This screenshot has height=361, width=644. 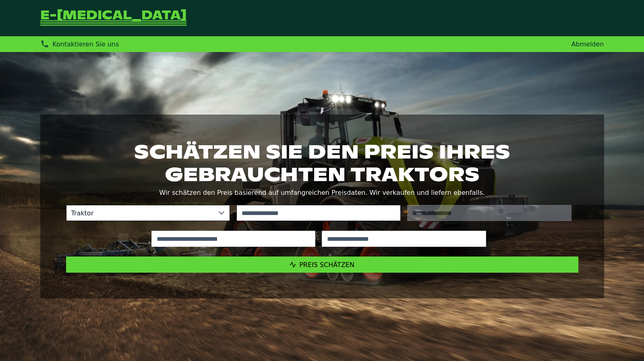 I want to click on button: Preis schätzen, so click(x=322, y=265).